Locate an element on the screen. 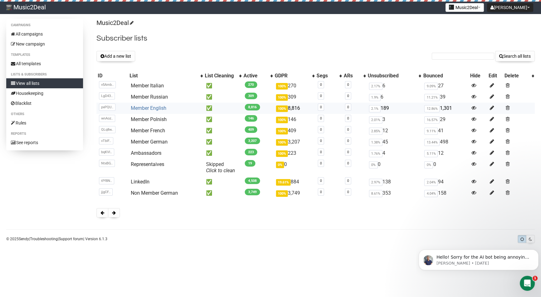 This screenshot has height=297, width=541. a: Click to clean is located at coordinates (221, 171).